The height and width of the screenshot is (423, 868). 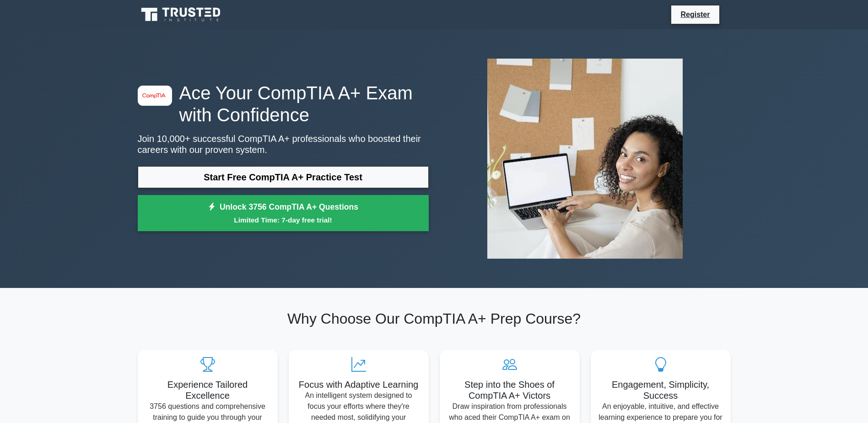 I want to click on h5: Focus with Adaptive Learning, so click(x=359, y=384).